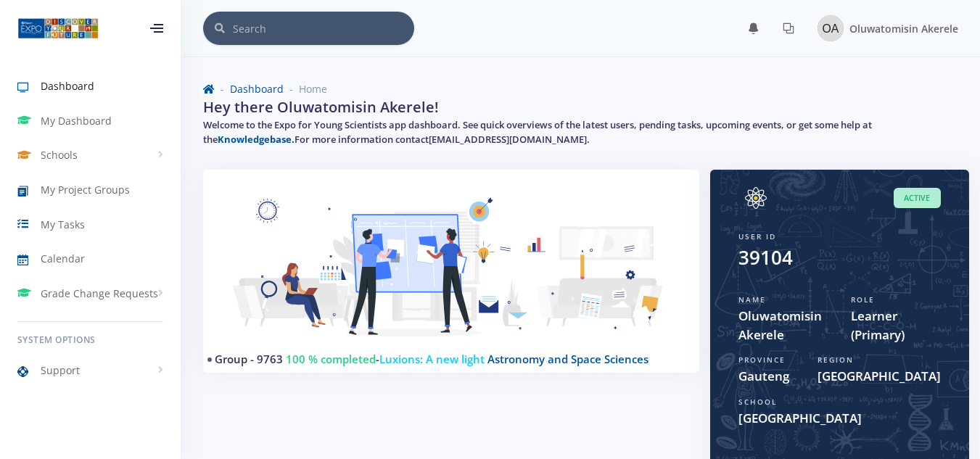 The image size is (980, 459). What do you see at coordinates (321, 107) in the screenshot?
I see `h2: Hey there Oluwatomisin Akerele!` at bounding box center [321, 107].